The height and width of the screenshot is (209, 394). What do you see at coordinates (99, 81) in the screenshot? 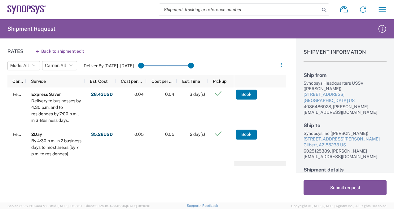
I see `span: Est. Cost` at bounding box center [99, 81].